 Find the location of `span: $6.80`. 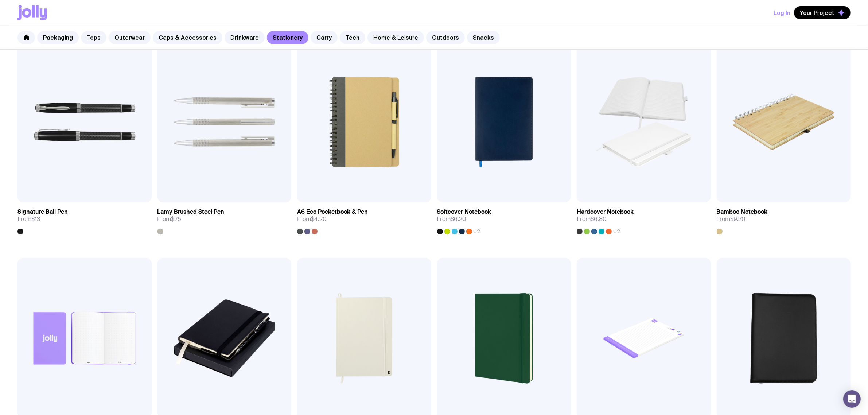

span: $6.80 is located at coordinates (598, 218).